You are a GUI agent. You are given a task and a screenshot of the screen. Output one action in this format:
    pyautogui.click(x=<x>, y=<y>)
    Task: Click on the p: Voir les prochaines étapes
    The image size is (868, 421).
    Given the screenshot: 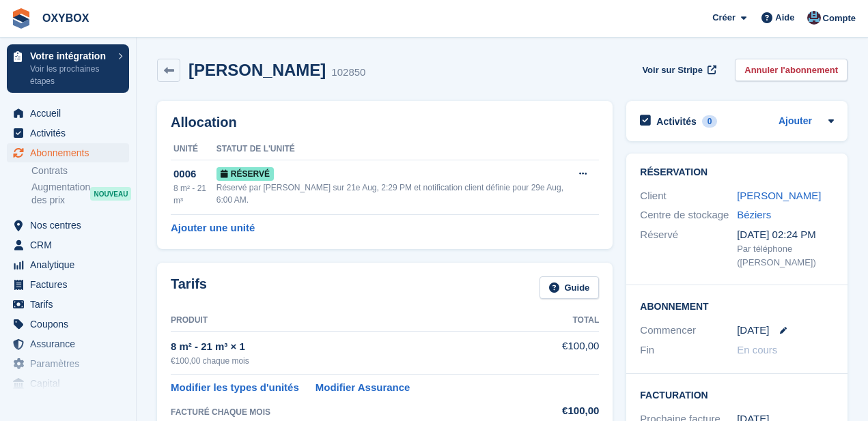 What is the action you would take?
    pyautogui.click(x=71, y=75)
    